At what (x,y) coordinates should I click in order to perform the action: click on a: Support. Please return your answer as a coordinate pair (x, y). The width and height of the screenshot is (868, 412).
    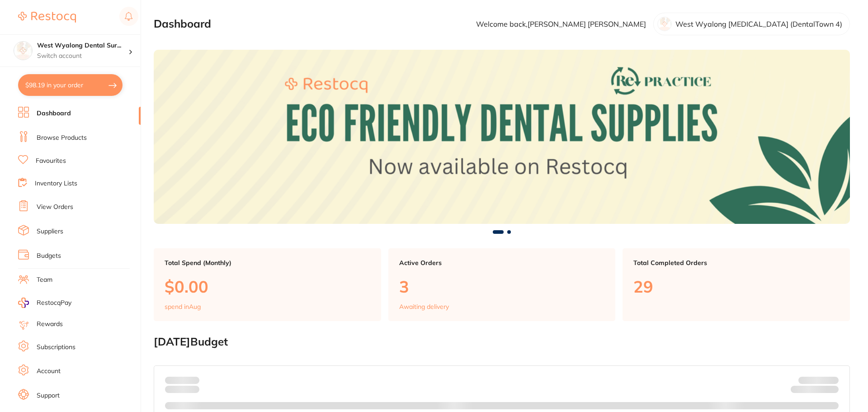
    Looking at the image, I should click on (48, 396).